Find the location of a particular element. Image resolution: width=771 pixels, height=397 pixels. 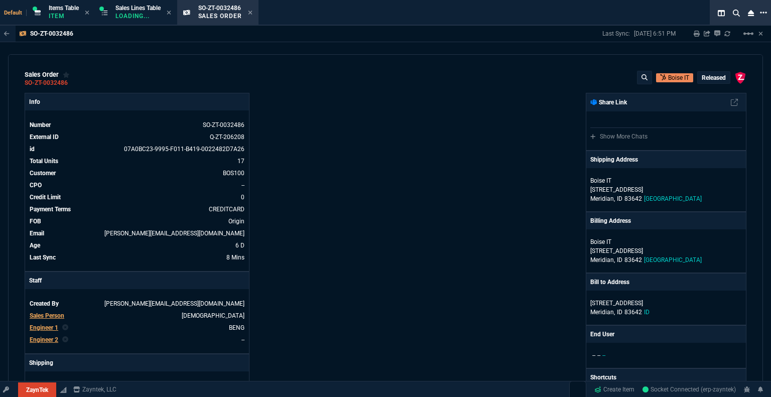

p: Loading... is located at coordinates (138, 16).